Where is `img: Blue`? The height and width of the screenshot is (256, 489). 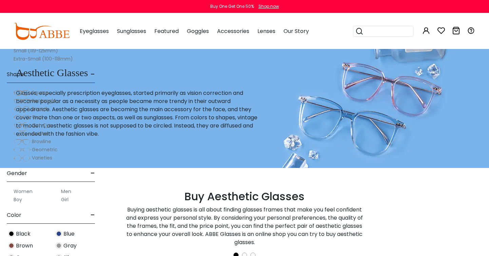 img: Blue is located at coordinates (59, 233).